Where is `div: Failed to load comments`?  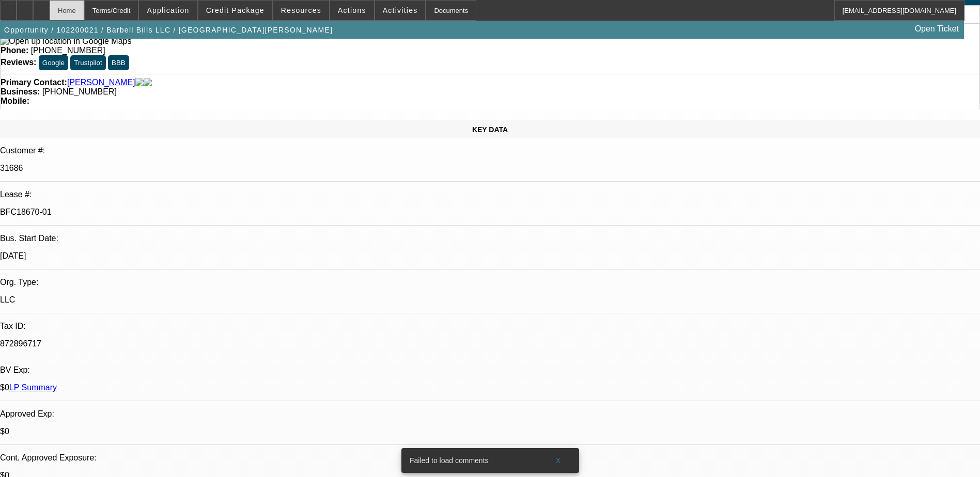
div: Failed to load comments is located at coordinates (471, 461).